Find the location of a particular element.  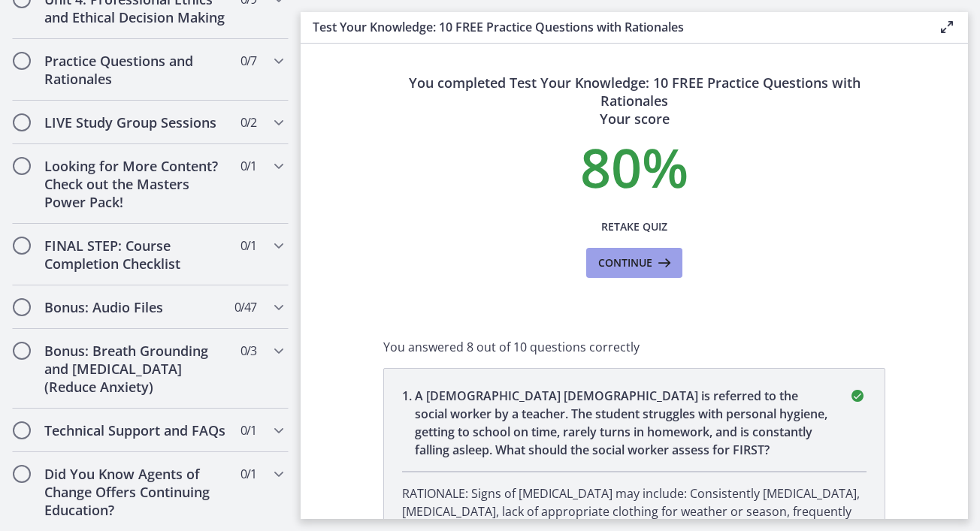

h3: You completed Test Your Knowledge: 10 FREE Practice Questions with Rationales Your score is located at coordinates (635, 101).